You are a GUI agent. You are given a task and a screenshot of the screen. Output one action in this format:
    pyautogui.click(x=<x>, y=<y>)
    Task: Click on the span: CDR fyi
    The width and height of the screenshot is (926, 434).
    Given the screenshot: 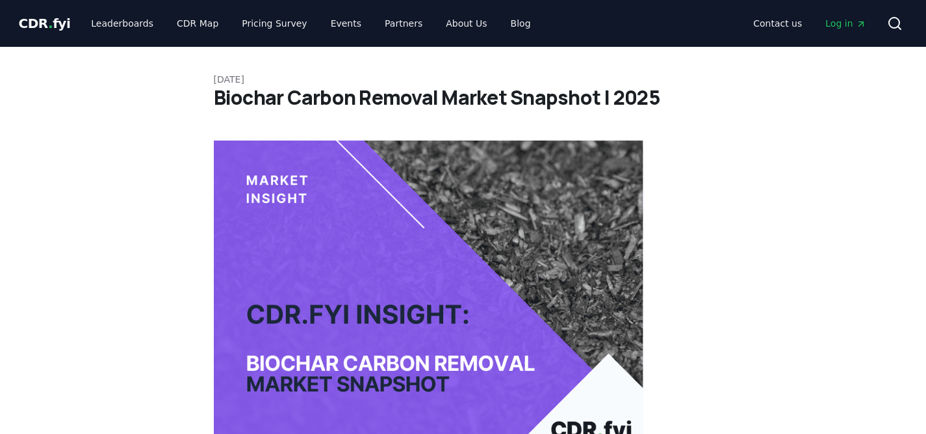 What is the action you would take?
    pyautogui.click(x=45, y=23)
    